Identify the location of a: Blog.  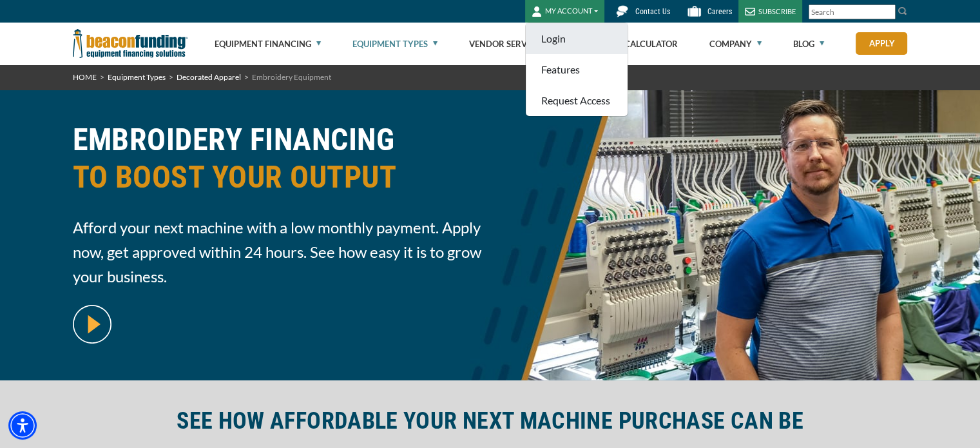
(809, 44).